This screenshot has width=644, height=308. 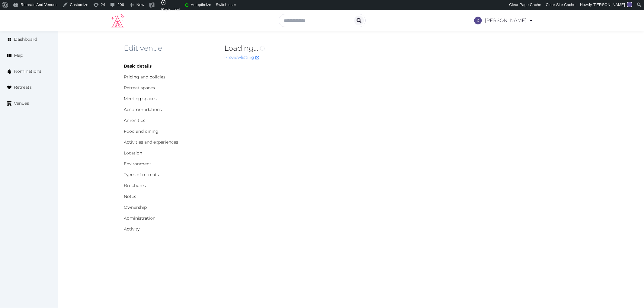 What do you see at coordinates (139, 88) in the screenshot?
I see `a: Retreat spaces` at bounding box center [139, 88].